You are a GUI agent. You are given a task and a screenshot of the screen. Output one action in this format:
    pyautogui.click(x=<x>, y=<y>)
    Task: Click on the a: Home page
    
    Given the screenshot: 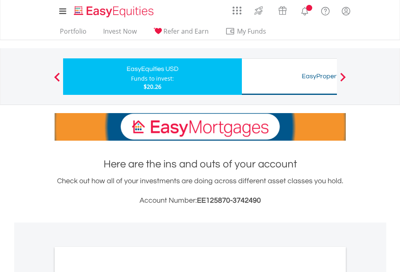 What is the action you would take?
    pyautogui.click(x=114, y=10)
    